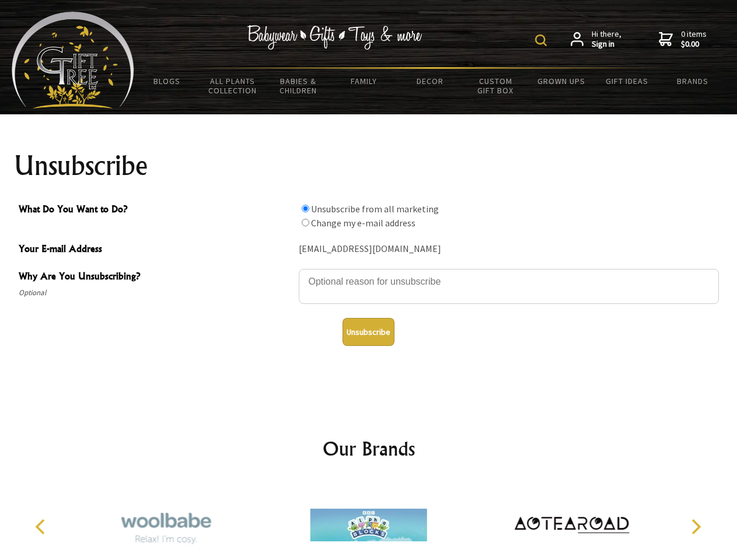 This screenshot has width=737, height=560. I want to click on h2: Our Brands, so click(369, 448).